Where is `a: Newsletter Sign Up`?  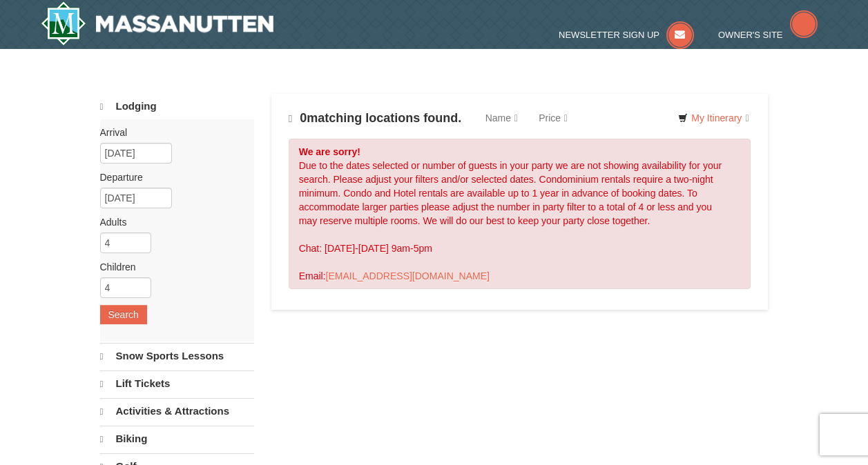 a: Newsletter Sign Up is located at coordinates (626, 35).